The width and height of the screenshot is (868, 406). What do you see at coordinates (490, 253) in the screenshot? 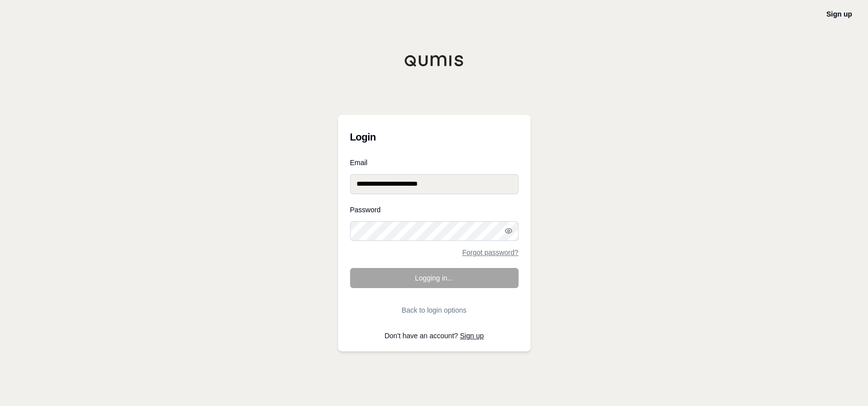
I see `a: Forgot password?` at bounding box center [490, 253].